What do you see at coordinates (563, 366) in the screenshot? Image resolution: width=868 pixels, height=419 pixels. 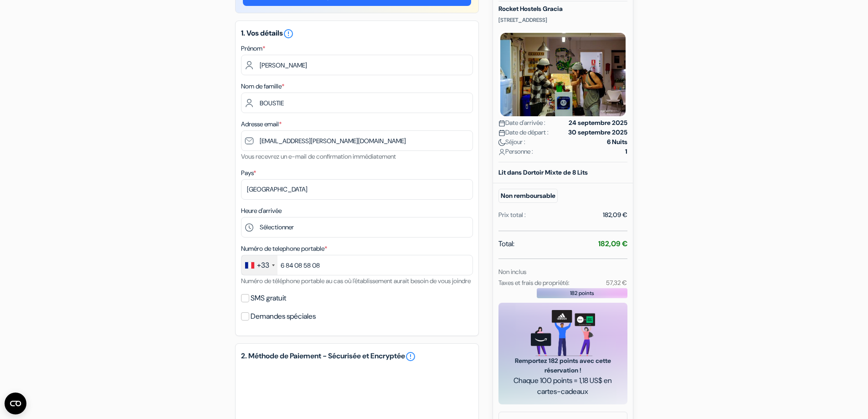 I see `span: Remportez 182 points avec cette réservation !` at bounding box center [563, 366].